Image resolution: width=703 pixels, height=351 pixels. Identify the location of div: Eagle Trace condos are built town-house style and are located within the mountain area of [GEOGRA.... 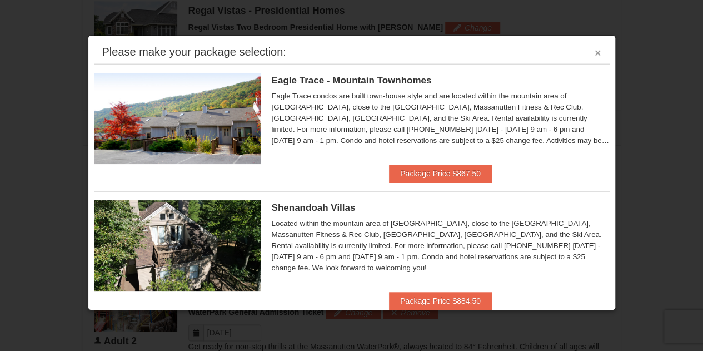
(441, 118).